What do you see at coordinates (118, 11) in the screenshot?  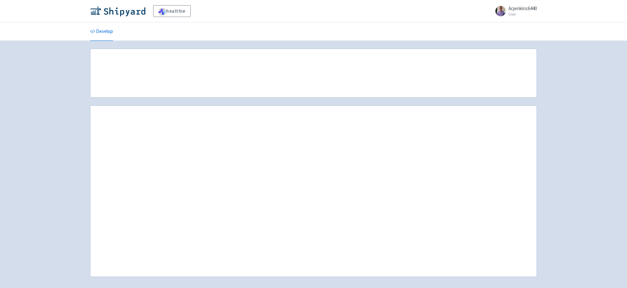 I see `img: Shipyard logo` at bounding box center [118, 11].